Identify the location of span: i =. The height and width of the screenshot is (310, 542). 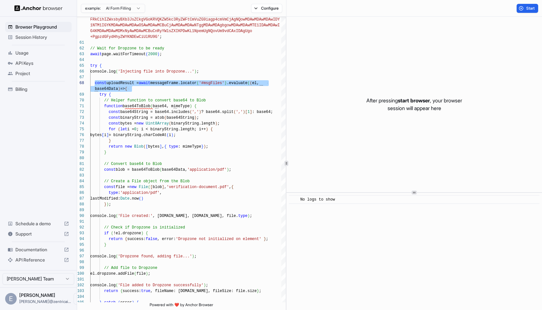
(131, 130).